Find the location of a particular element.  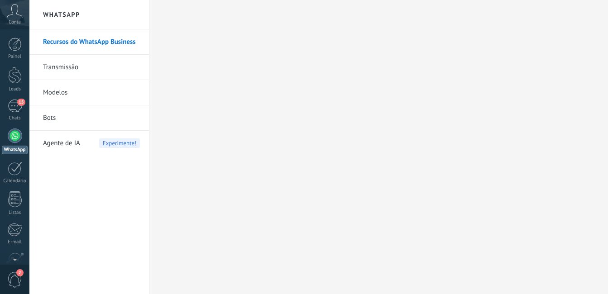

span: Conta is located at coordinates (14, 22).